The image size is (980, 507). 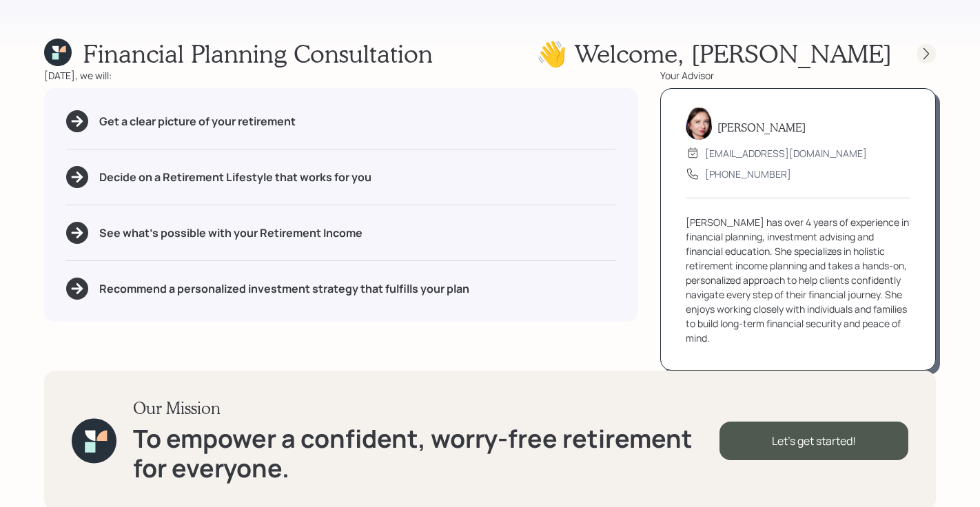 What do you see at coordinates (814, 441) in the screenshot?
I see `div: Let's get started!` at bounding box center [814, 441].